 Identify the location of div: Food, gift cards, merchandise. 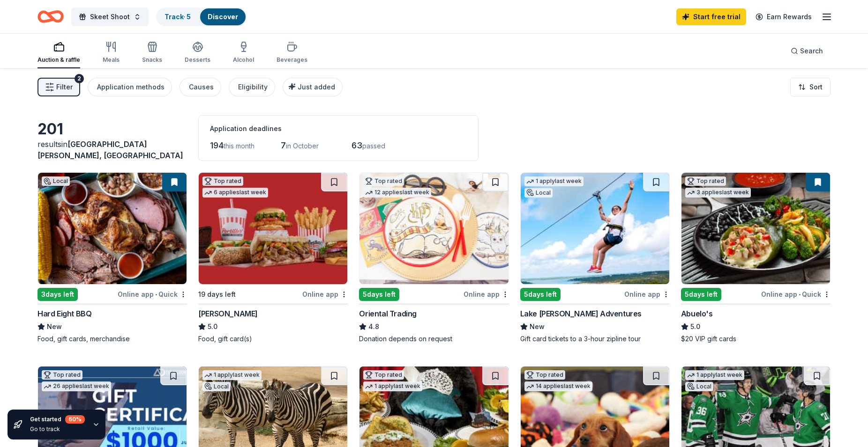
(112, 339).